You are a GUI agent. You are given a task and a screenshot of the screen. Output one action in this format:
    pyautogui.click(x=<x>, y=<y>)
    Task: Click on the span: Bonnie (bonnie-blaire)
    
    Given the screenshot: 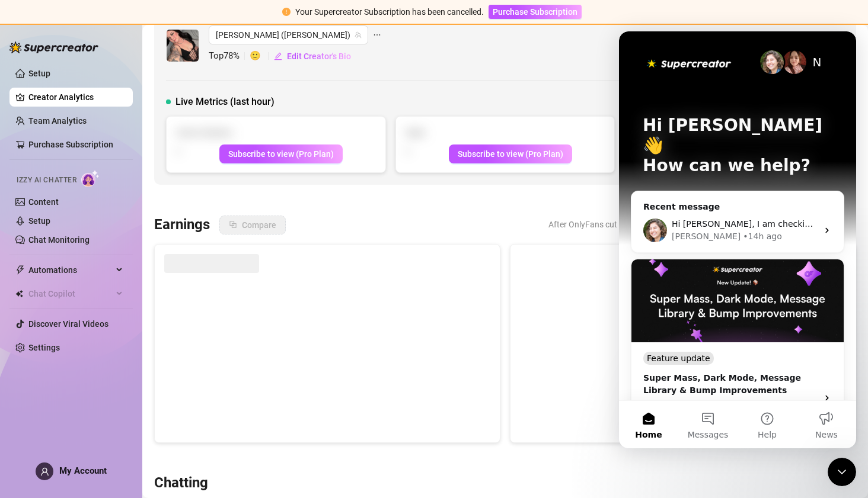 What is the action you would take?
    pyautogui.click(x=288, y=35)
    